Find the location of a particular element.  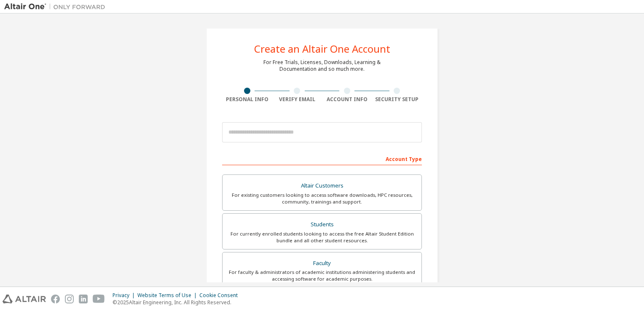

p: © 2025 Altair Engineering, Inc. All Rights Reserved. is located at coordinates (178, 302).